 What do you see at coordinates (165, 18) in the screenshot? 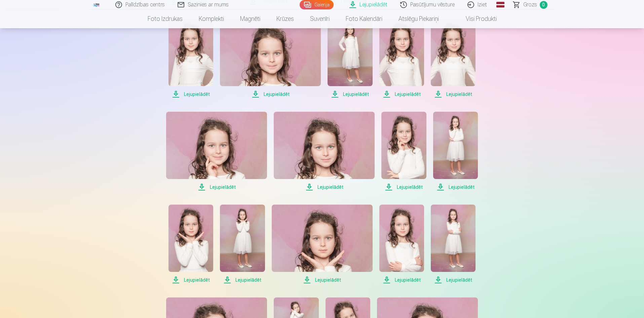
I see `a: Foto izdrukas` at bounding box center [165, 18].